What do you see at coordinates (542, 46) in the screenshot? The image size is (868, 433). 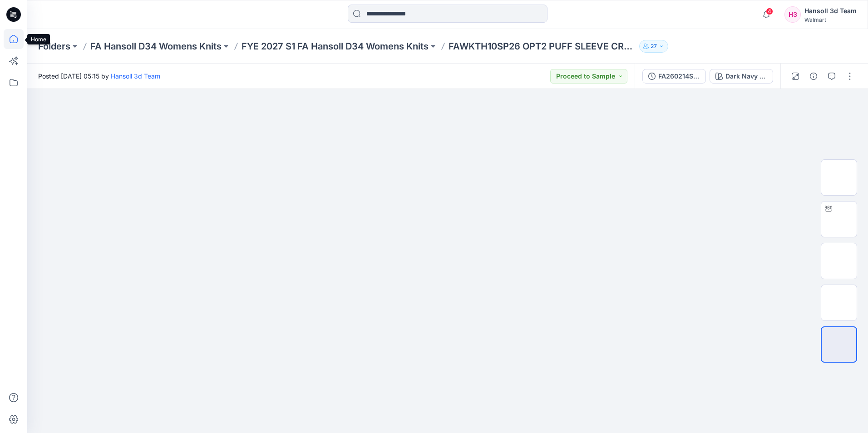 I see `p: FAWKTH10SP26 OPT2 PUFF SLEEVE CREW TOP` at bounding box center [542, 46].